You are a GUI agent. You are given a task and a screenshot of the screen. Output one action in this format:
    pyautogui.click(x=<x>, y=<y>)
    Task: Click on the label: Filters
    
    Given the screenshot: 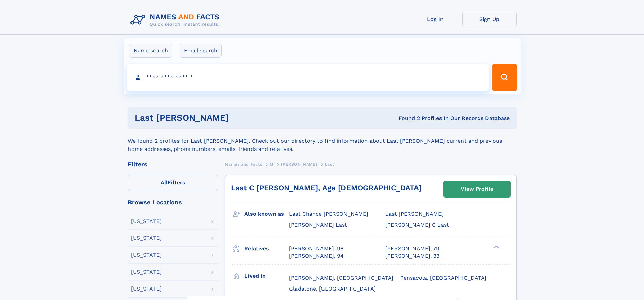 What is the action you would take?
    pyautogui.click(x=173, y=183)
    